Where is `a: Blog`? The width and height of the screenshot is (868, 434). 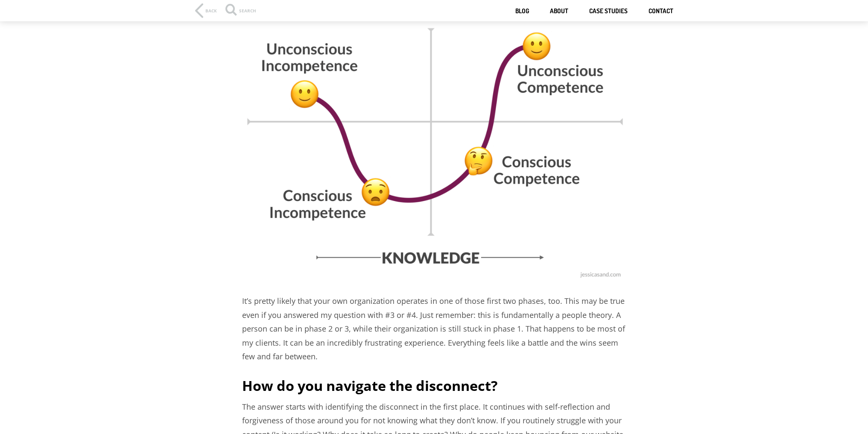
a: Blog is located at coordinates (522, 11).